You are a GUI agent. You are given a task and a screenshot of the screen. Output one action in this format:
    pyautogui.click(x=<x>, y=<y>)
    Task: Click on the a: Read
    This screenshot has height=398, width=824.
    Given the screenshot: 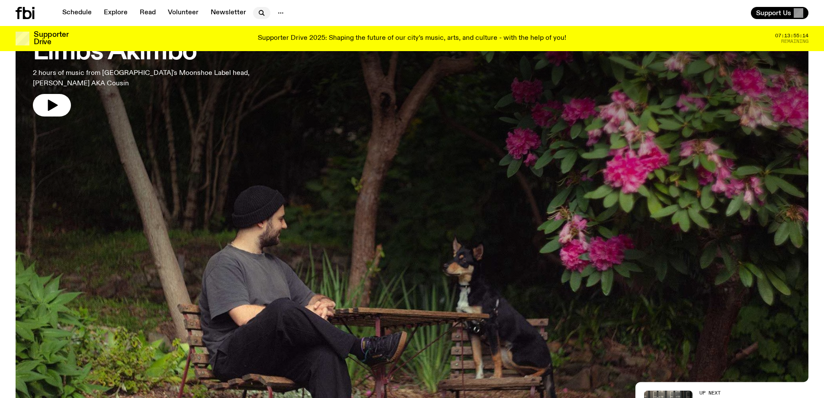 What is the action you would take?
    pyautogui.click(x=148, y=13)
    